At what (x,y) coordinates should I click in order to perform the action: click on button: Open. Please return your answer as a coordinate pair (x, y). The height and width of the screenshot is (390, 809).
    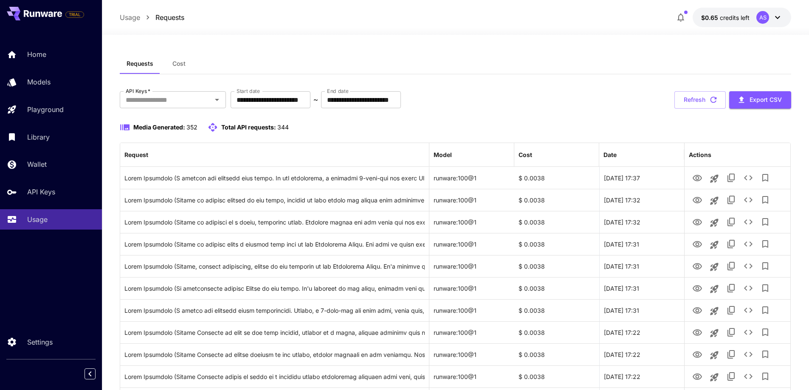
    Looking at the image, I should click on (217, 100).